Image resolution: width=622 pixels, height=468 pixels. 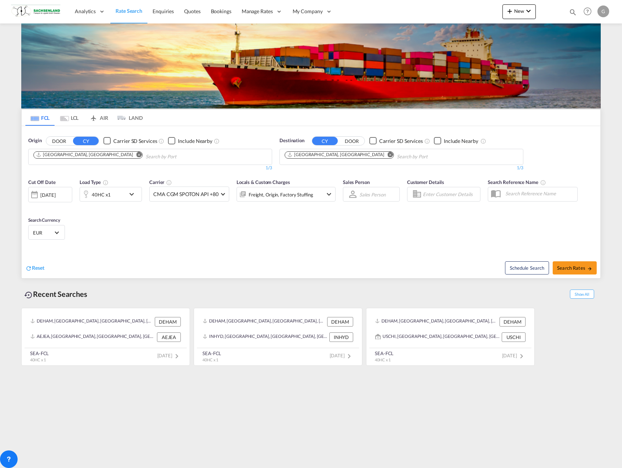 I want to click on div: Hamburg, DEHAM, so click(x=84, y=155).